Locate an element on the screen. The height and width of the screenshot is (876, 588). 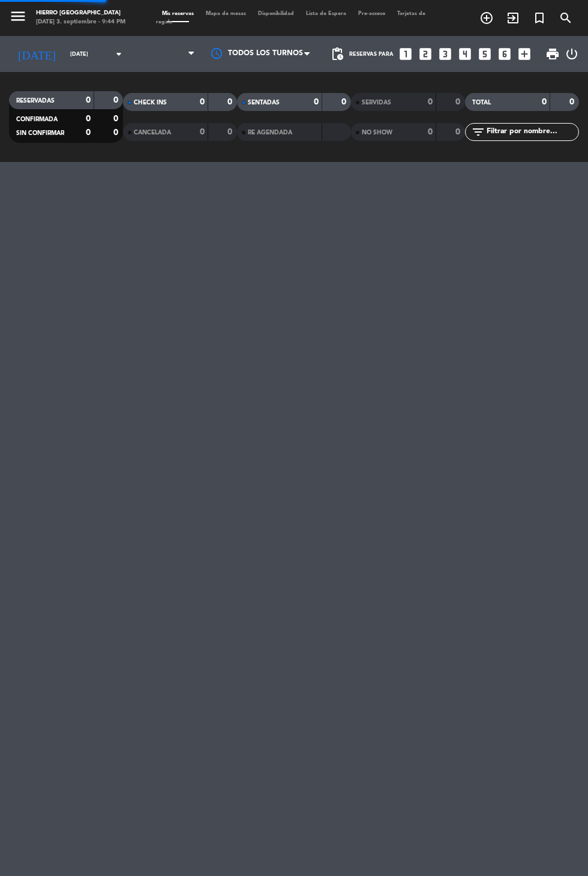
span: Mis reservas is located at coordinates (177, 13).